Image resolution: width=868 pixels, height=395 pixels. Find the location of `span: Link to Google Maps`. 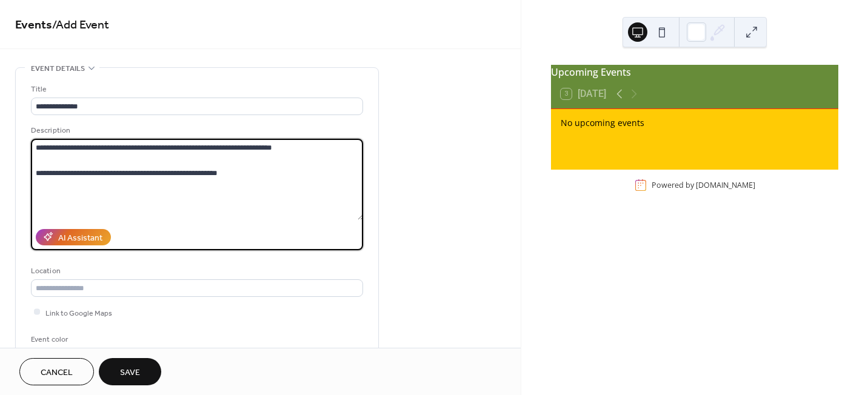

span: Link to Google Maps is located at coordinates (79, 313).